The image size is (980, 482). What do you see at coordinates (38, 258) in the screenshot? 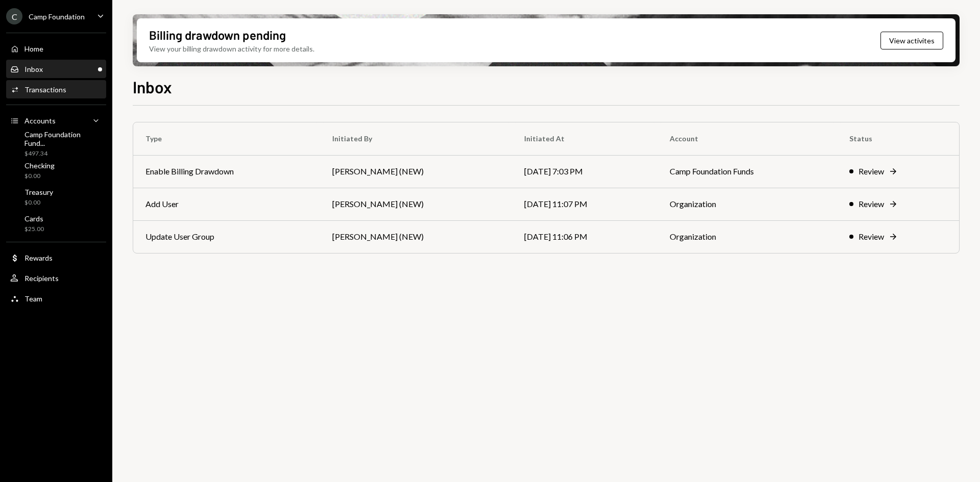
I see `div: Rewards` at bounding box center [38, 258].